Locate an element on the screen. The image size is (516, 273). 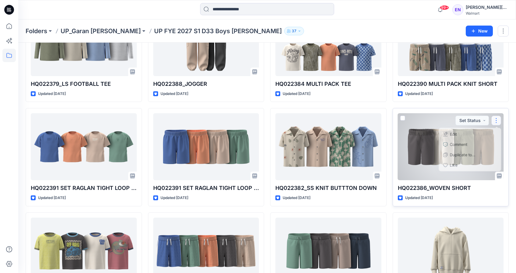
button: New is located at coordinates (479, 31).